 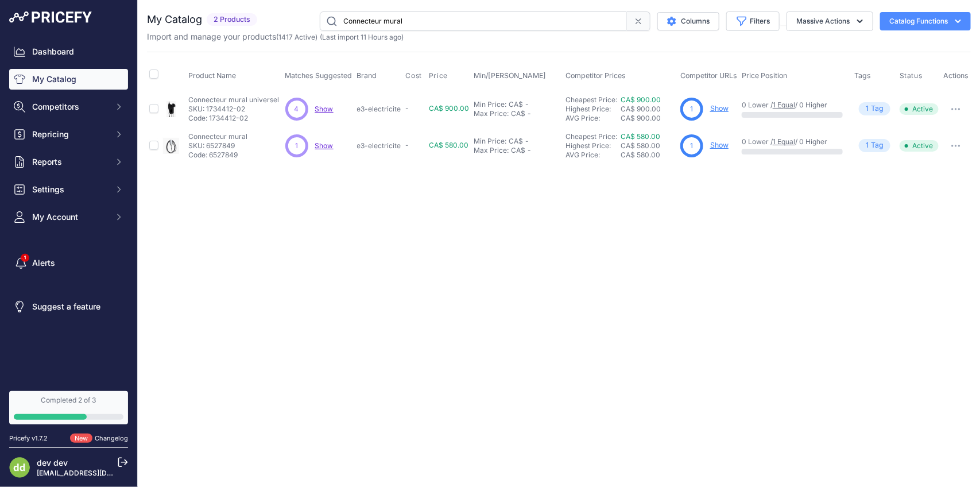 What do you see at coordinates (68, 306) in the screenshot?
I see `a: Suggest a feature` at bounding box center [68, 306].